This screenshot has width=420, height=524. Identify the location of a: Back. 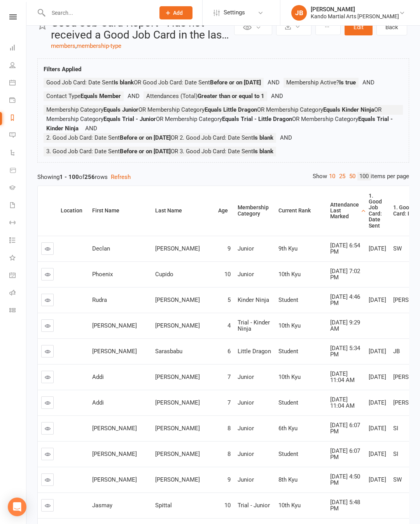
(392, 28).